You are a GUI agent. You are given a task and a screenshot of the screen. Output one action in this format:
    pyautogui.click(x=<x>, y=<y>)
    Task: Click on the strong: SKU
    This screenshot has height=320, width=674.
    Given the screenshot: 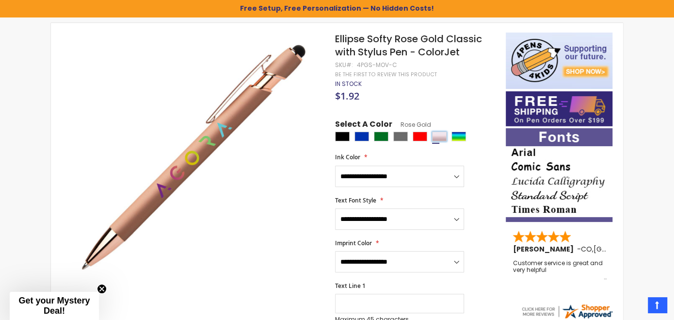 What is the action you would take?
    pyautogui.click(x=344, y=65)
    